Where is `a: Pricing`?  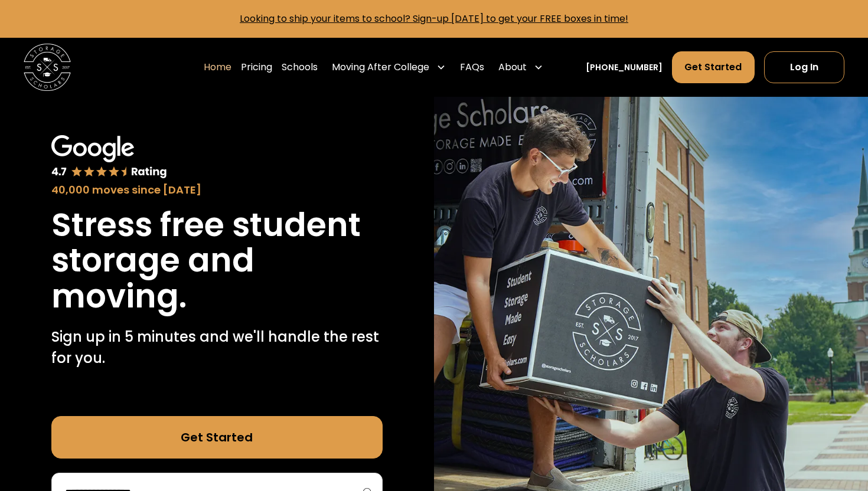 a: Pricing is located at coordinates (257, 67).